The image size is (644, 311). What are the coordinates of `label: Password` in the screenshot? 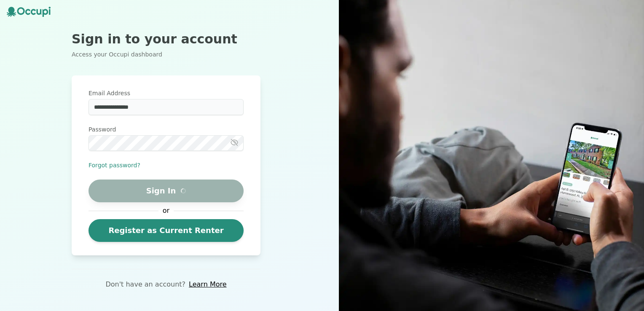 It's located at (166, 130).